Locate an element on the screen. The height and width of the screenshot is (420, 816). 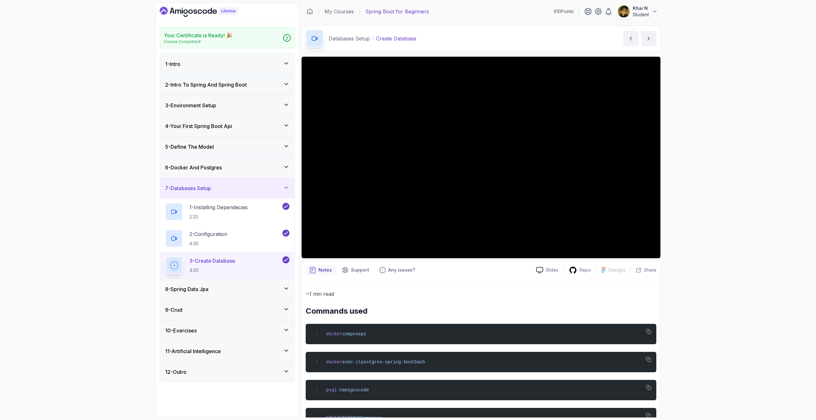
h3: 9 - Crud is located at coordinates (174, 310).